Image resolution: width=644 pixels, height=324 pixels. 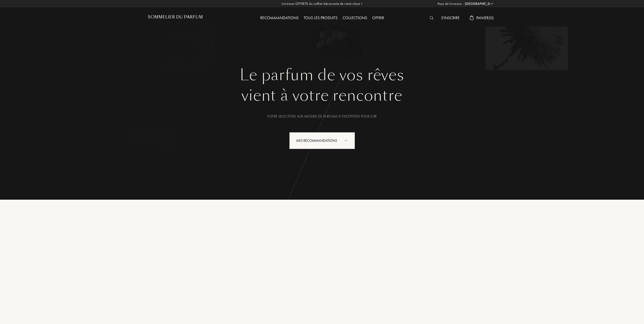 I want to click on h1: Le parfum de vos rêves, so click(x=322, y=75).